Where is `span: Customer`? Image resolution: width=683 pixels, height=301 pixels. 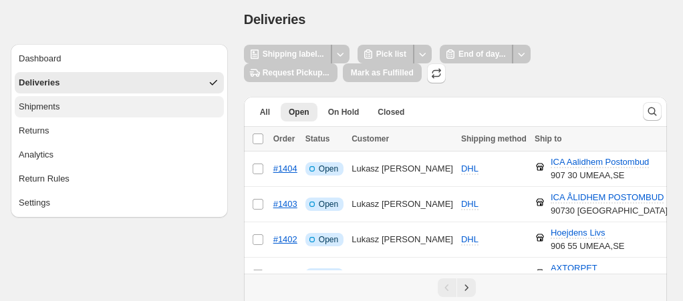 span: Customer is located at coordinates (370, 139).